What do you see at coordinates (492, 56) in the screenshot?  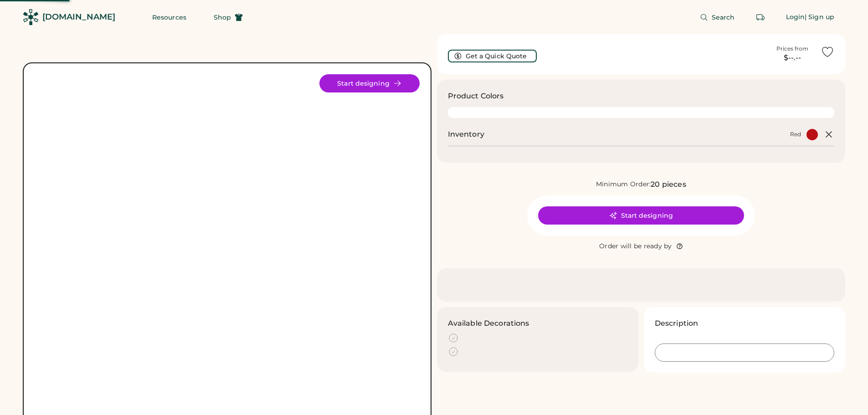 I see `button: Get a Quick Quote` at bounding box center [492, 56].